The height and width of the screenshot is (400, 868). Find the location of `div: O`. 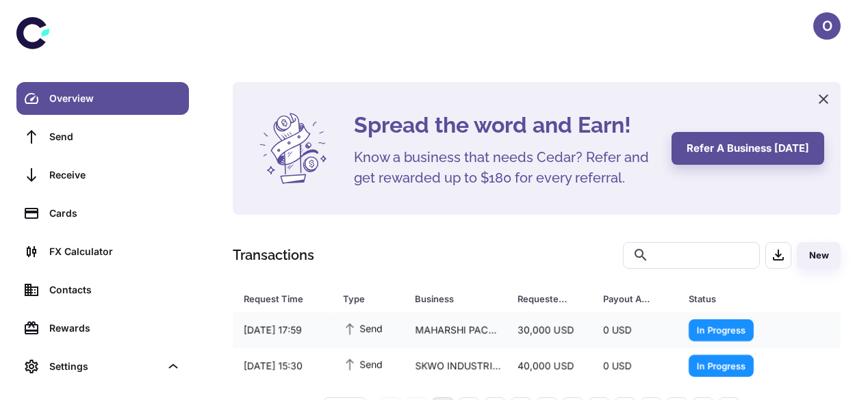

div: O is located at coordinates (826, 26).